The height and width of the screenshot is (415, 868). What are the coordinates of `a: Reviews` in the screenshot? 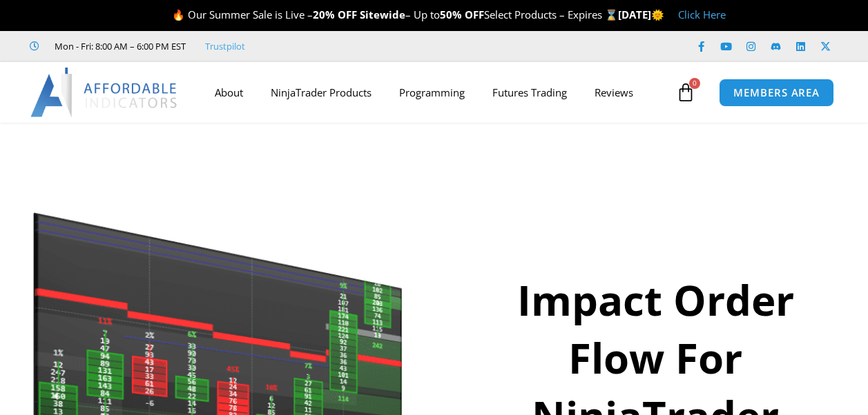 It's located at (614, 93).